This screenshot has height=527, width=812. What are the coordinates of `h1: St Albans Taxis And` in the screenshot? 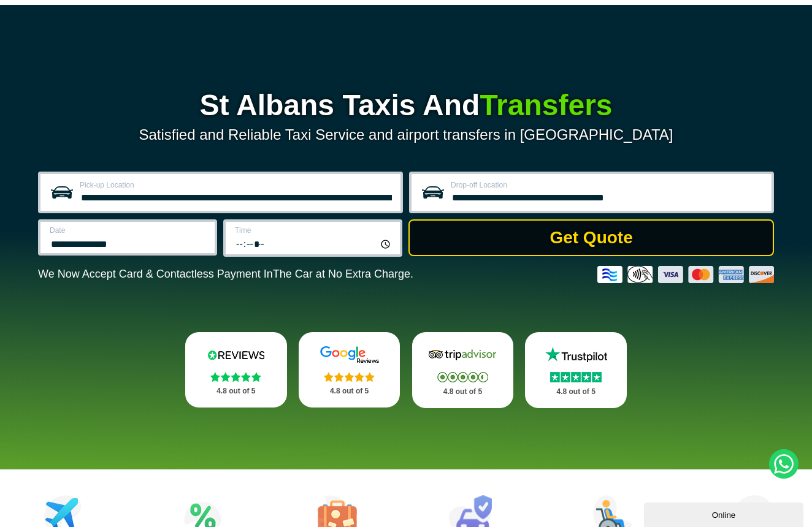 It's located at (406, 105).